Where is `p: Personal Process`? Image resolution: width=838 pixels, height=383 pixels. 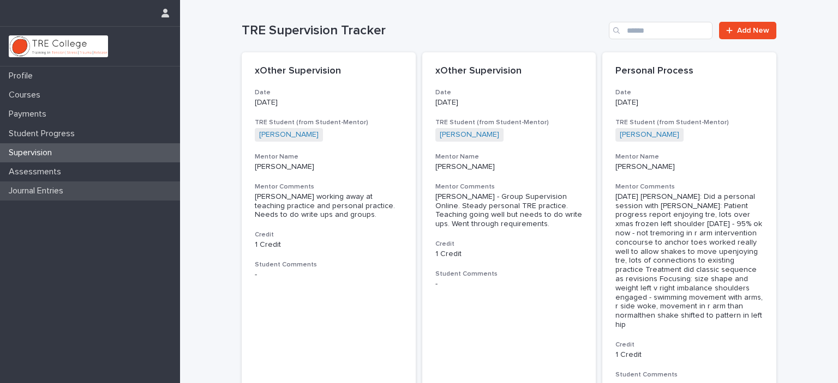
p: Personal Process is located at coordinates (689, 71).